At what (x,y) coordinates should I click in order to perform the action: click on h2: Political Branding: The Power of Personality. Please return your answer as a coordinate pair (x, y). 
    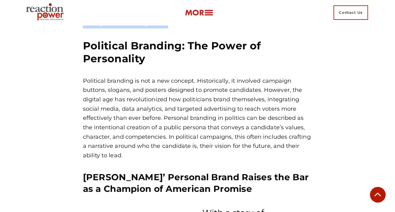
    Looking at the image, I should click on (198, 52).